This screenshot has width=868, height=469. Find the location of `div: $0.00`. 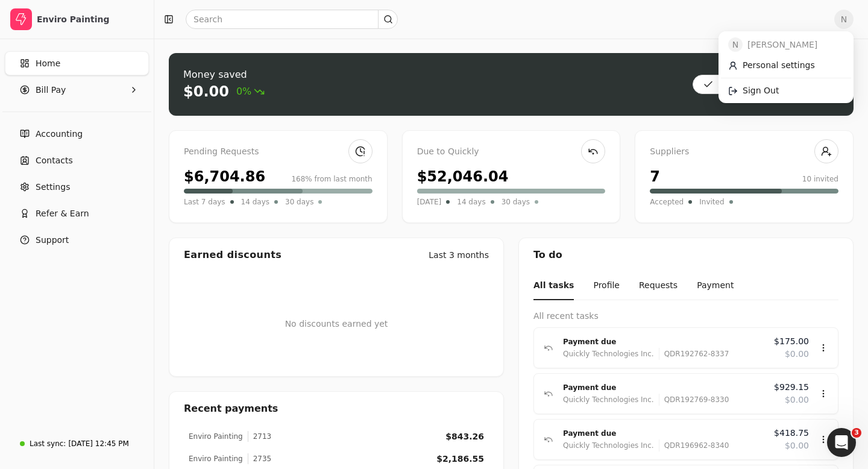

div: $0.00 is located at coordinates (206, 92).